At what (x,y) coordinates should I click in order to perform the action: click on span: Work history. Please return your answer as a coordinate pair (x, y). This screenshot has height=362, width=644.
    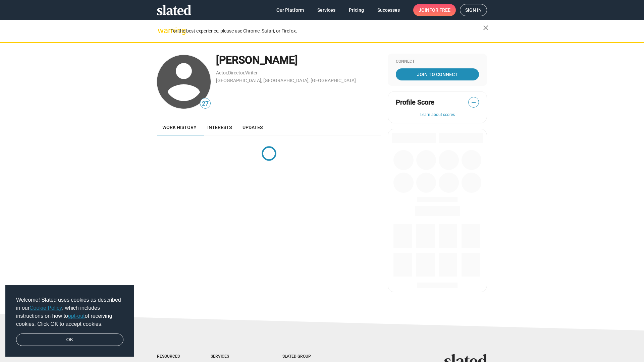
    Looking at the image, I should click on (180, 127).